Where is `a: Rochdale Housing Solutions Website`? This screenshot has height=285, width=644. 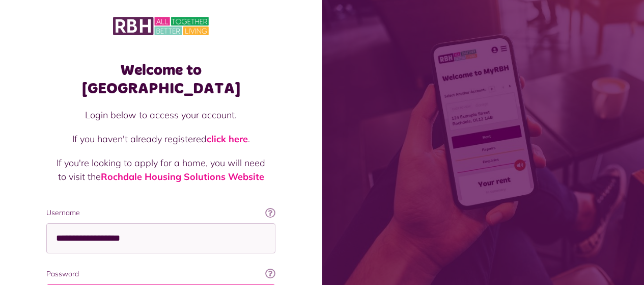
a: Rochdale Housing Solutions Website is located at coordinates (182, 176).